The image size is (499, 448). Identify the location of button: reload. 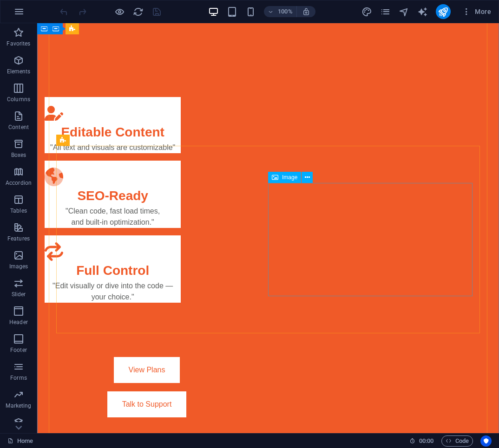
(138, 11).